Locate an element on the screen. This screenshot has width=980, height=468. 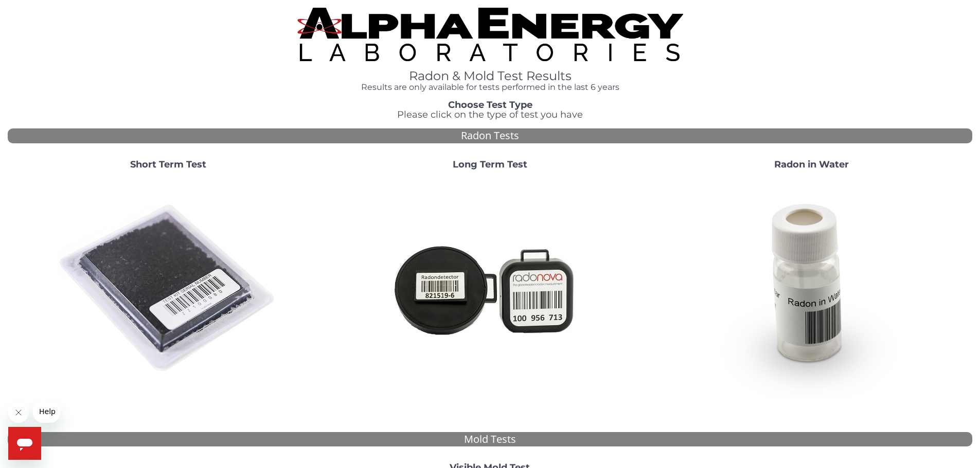
img: RadoninWater.jpg is located at coordinates (810, 289).